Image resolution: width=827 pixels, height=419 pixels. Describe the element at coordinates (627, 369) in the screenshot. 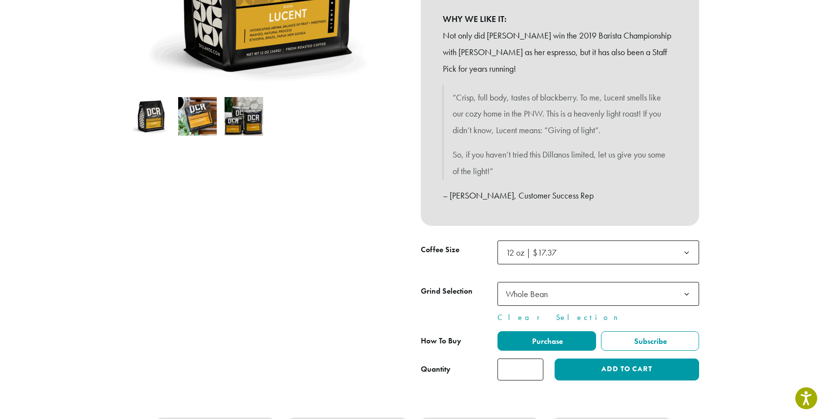

I see `button: Add to cart` at that location.